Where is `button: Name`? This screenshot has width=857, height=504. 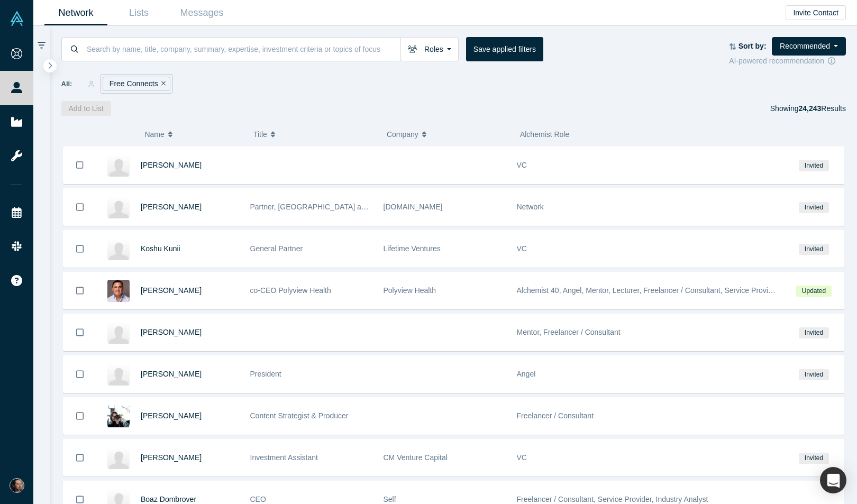 button: Name is located at coordinates (193, 134).